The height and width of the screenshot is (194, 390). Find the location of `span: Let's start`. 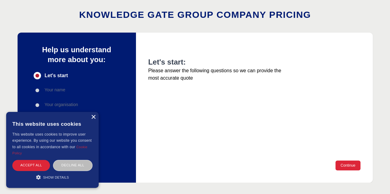

span: Let's start is located at coordinates (56, 76).